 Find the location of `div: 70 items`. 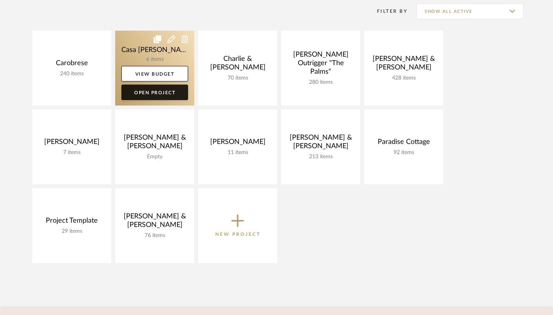

div: 70 items is located at coordinates (238, 78).